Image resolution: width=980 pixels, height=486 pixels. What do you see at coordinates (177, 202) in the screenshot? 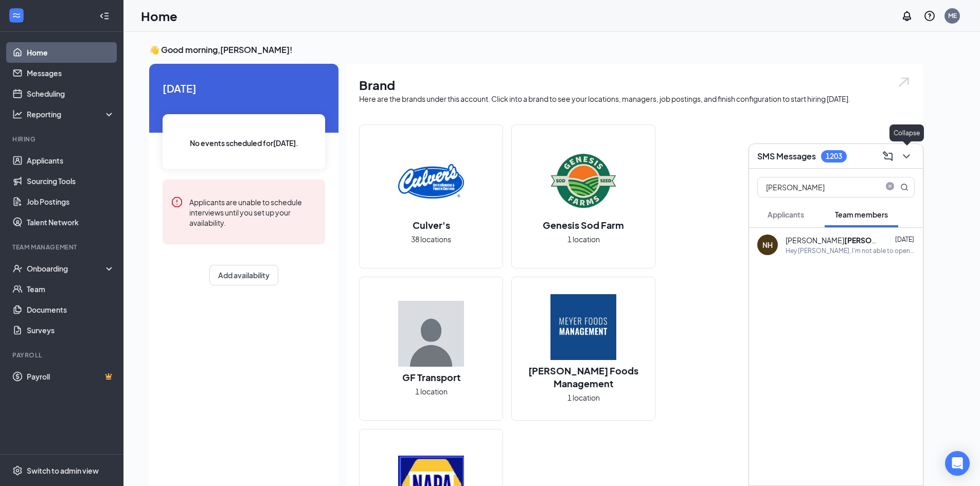
I see `svg: Error` at bounding box center [177, 202].